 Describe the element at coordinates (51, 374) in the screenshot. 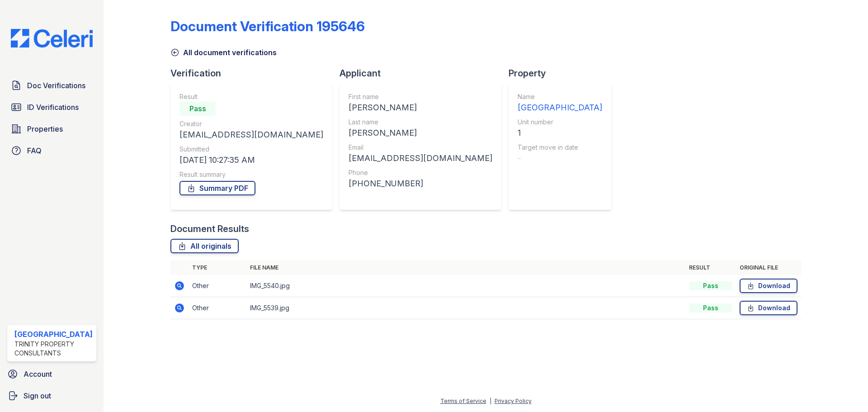

I see `a: Account` at that location.